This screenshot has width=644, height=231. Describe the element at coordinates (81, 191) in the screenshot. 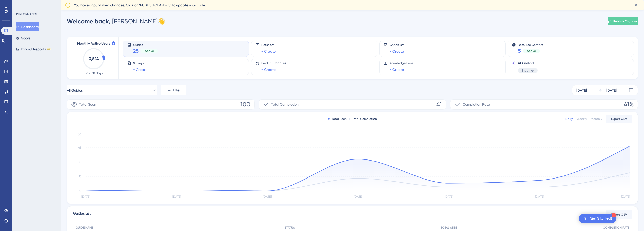

I see `tspan: 0` at that location.